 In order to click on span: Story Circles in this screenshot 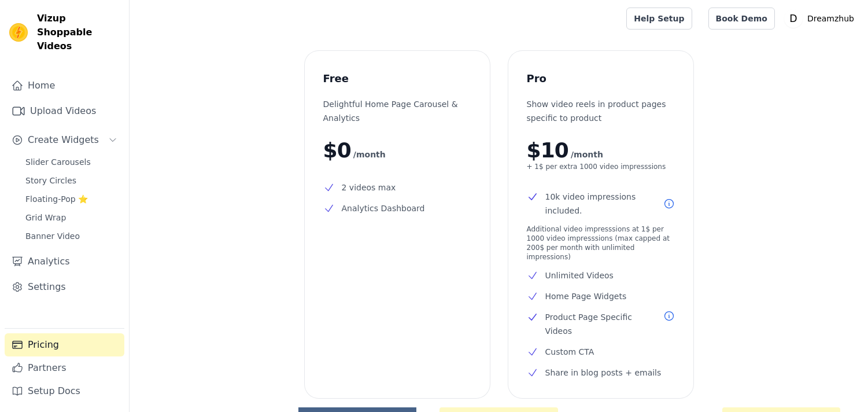, I will do `click(51, 181)`.